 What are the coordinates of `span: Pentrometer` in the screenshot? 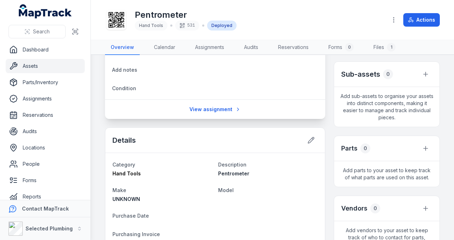 It's located at (234, 173).